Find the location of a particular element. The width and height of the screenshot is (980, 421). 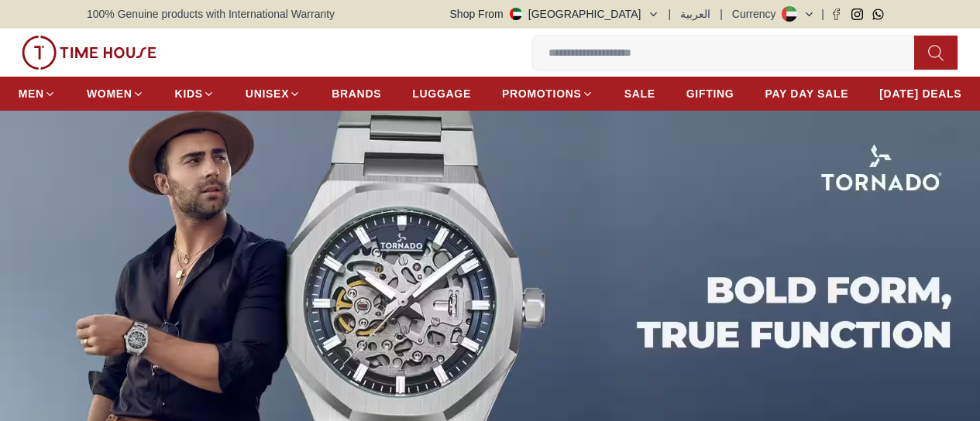

a: SALE is located at coordinates (640, 94).